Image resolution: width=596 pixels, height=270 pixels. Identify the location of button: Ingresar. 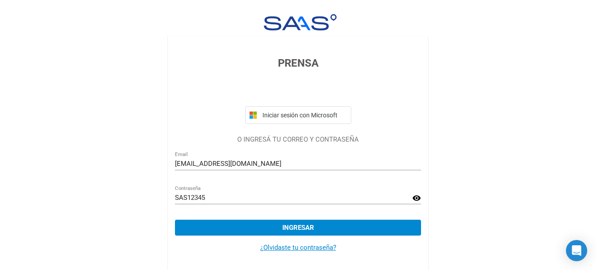
(298, 228).